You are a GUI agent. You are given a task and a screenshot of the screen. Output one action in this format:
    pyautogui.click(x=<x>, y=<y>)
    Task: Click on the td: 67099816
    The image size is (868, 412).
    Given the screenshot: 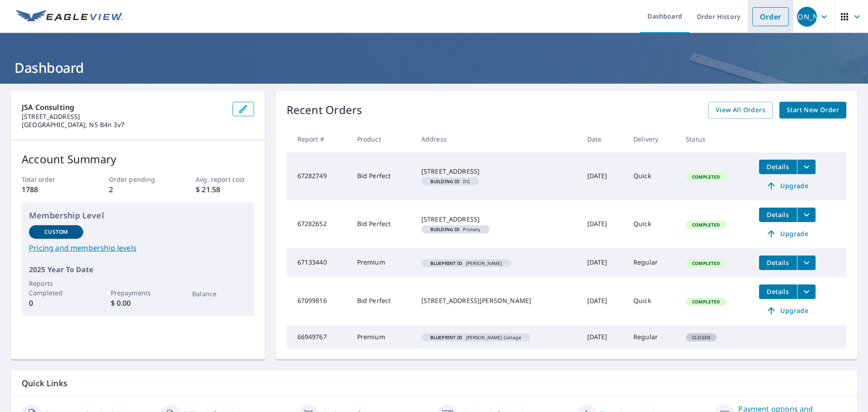 What is the action you would take?
    pyautogui.click(x=318, y=301)
    